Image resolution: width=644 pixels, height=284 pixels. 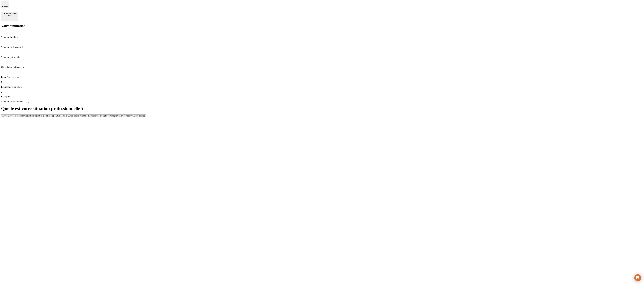 I want to click on div: Ouvrir le Messenger Intercom, so click(x=638, y=278).